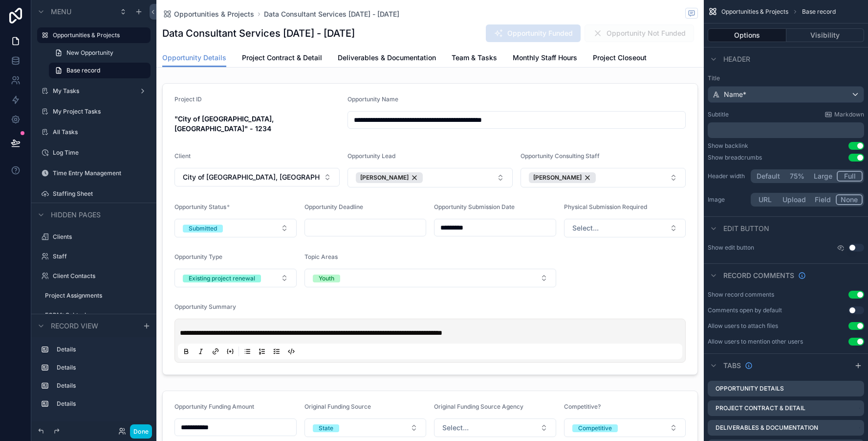 This screenshot has height=441, width=868. I want to click on label: Opportunities & Projects, so click(99, 35).